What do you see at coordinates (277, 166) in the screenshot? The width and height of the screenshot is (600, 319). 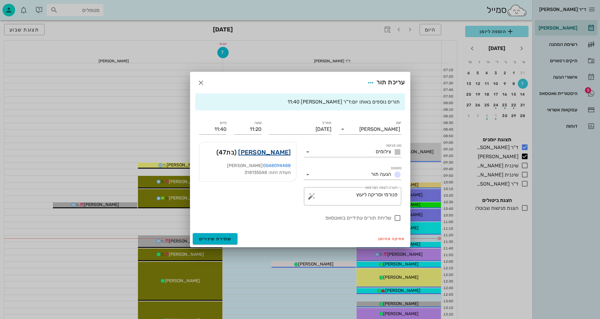 I see `a: 0548094488` at bounding box center [277, 166].